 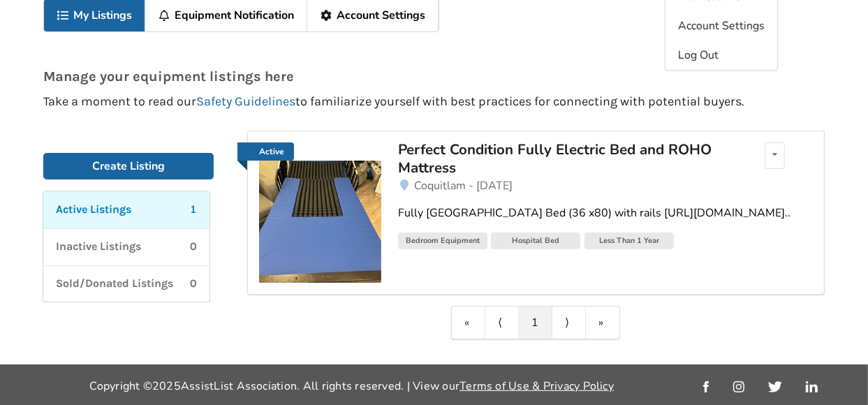 I want to click on a: Previous item, so click(x=502, y=322).